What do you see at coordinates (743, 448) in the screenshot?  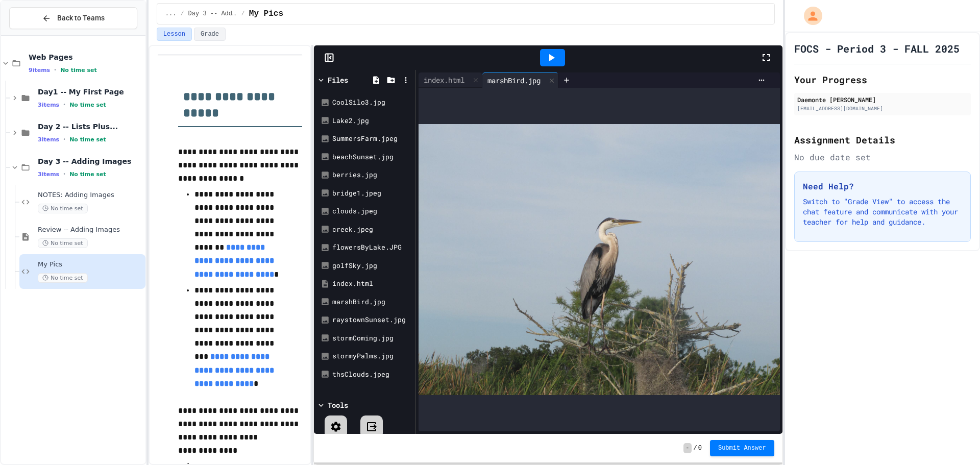 I see `span: Submit Answer` at bounding box center [743, 448].